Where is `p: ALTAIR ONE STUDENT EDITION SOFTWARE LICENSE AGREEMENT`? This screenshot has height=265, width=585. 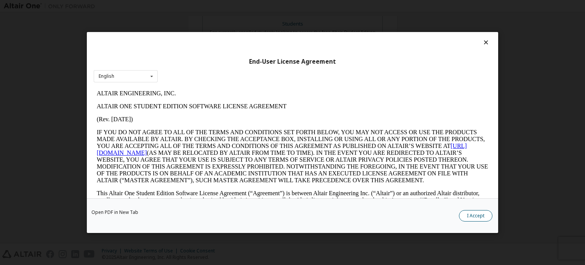
p: ALTAIR ONE STUDENT EDITION SOFTWARE LICENSE AGREEMENT is located at coordinates (199, 19).